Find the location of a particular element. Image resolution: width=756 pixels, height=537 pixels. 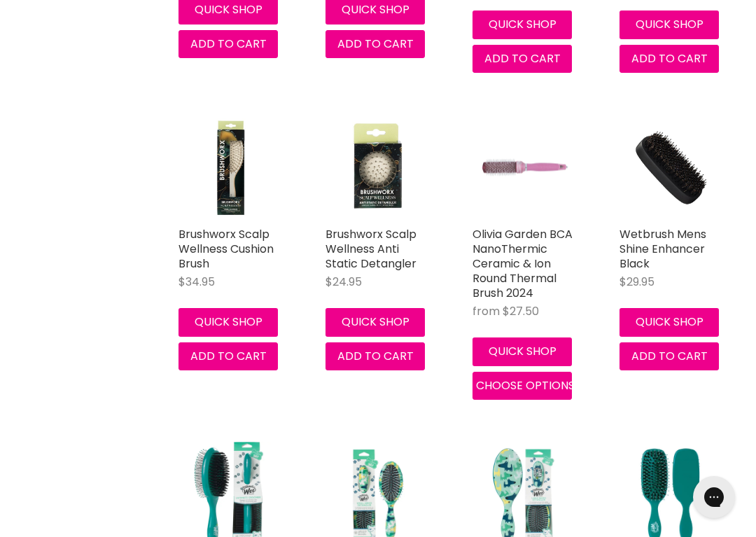

span: $24.95 is located at coordinates (343, 281).